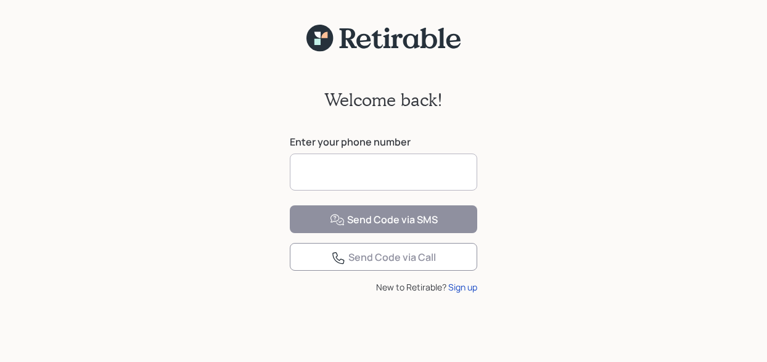  What do you see at coordinates (383, 256) in the screenshot?
I see `button: Send Code via Call` at bounding box center [383, 256].